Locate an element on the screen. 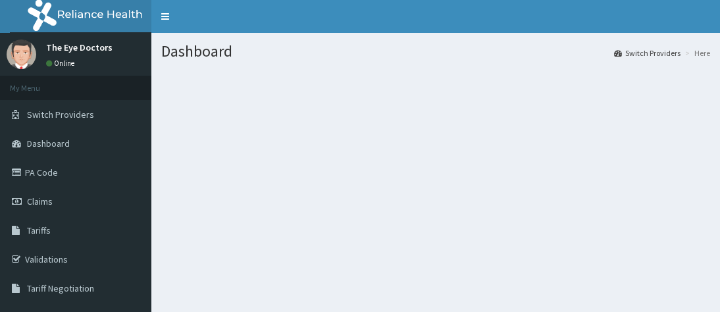 This screenshot has width=720, height=312. span: Switch Providers is located at coordinates (61, 114).